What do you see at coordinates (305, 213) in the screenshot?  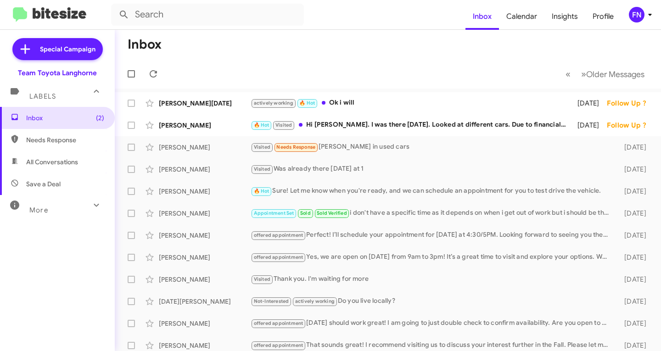 I see `span: Sold` at bounding box center [305, 213].